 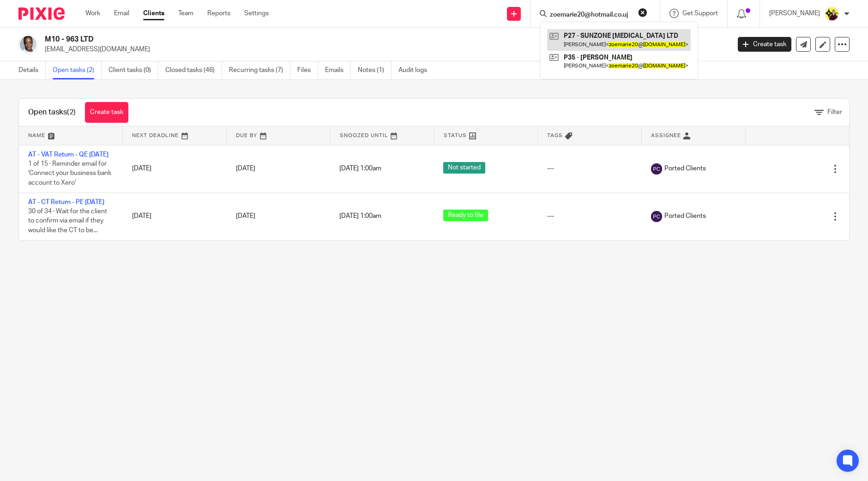 What do you see at coordinates (832, 14) in the screenshot?
I see `img: Megan-Starbridge.jpg` at bounding box center [832, 14].